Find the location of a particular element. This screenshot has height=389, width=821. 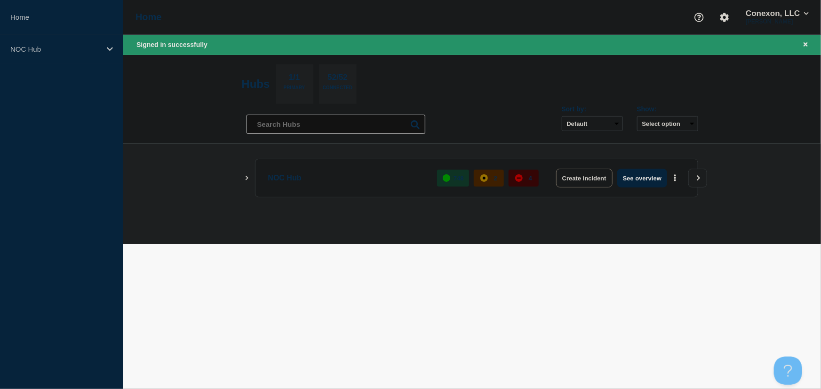

p: Connected is located at coordinates (337, 90).